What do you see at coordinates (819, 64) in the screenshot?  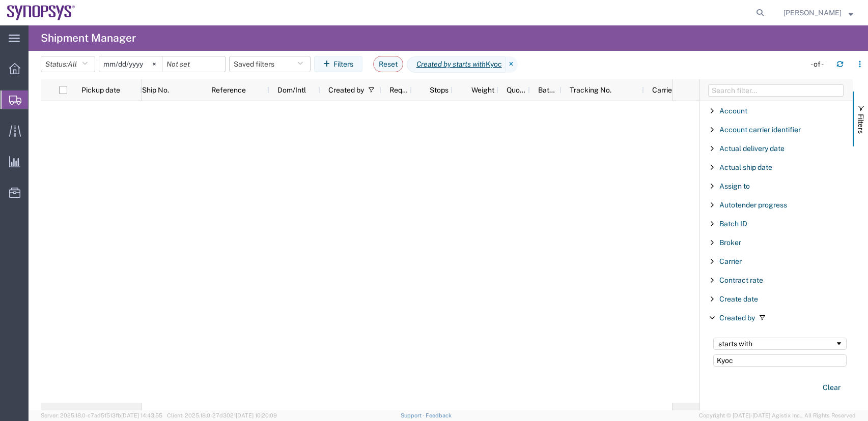 I see `div: - of -` at bounding box center [819, 64].